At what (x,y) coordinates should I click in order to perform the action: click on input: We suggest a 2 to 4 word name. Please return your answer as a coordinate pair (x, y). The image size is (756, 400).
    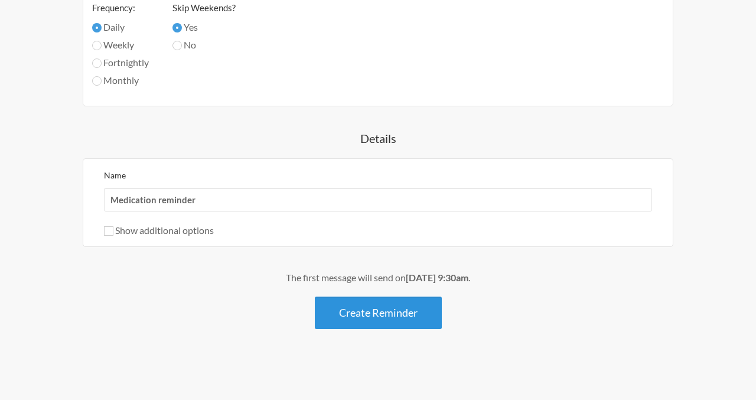
    Looking at the image, I should click on (378, 200).